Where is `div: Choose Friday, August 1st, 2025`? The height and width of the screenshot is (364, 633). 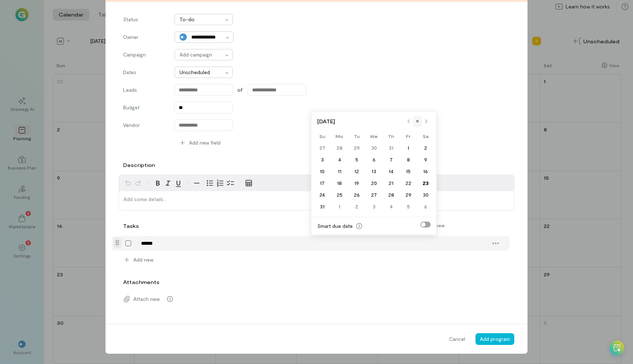
div: Choose Friday, August 1st, 2025 is located at coordinates (408, 148).